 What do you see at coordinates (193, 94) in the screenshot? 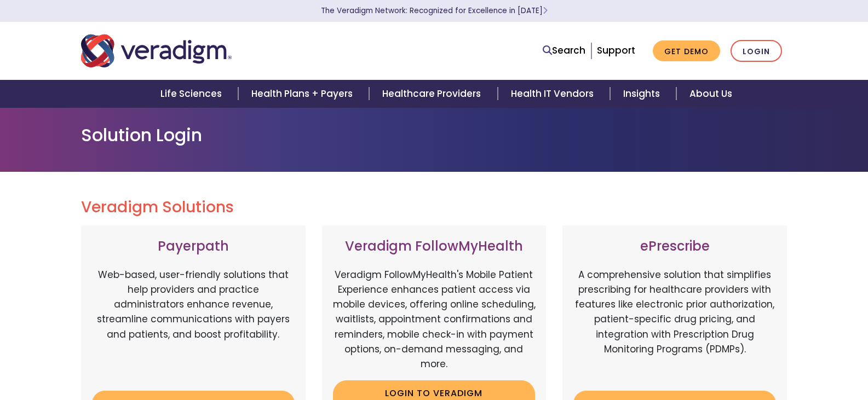
I see `a: Life Sciences` at bounding box center [193, 94].